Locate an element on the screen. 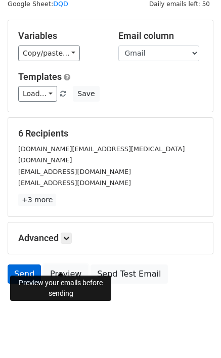 The image size is (221, 358). a: Send is located at coordinates (24, 274).